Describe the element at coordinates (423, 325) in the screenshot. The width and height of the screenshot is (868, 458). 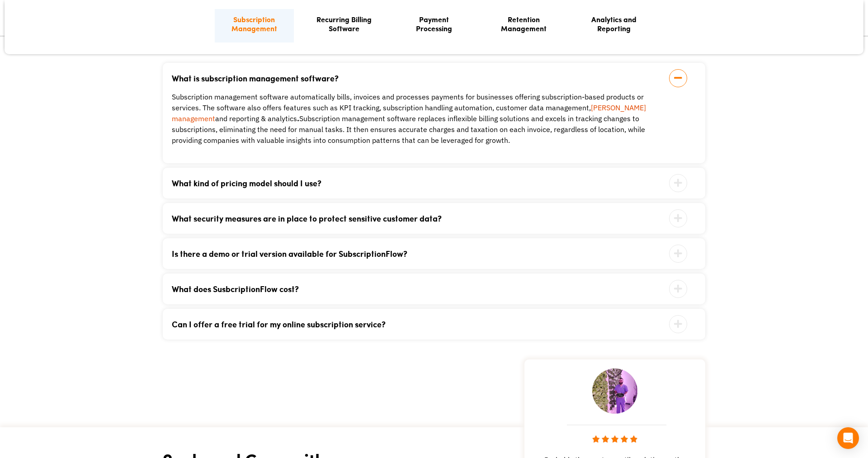
I see `a: Can I offer a free trial for my online subscription service?` at that location.